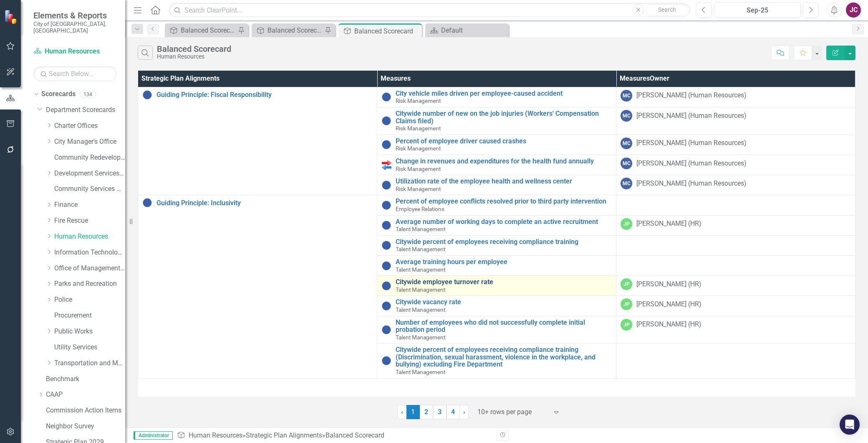  I want to click on a: Procurement, so click(90, 316).